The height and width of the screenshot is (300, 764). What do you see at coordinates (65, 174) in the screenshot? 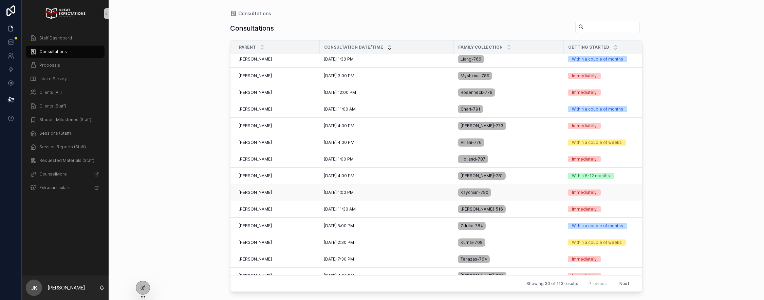
I see `a: CounselMore` at bounding box center [65, 174].